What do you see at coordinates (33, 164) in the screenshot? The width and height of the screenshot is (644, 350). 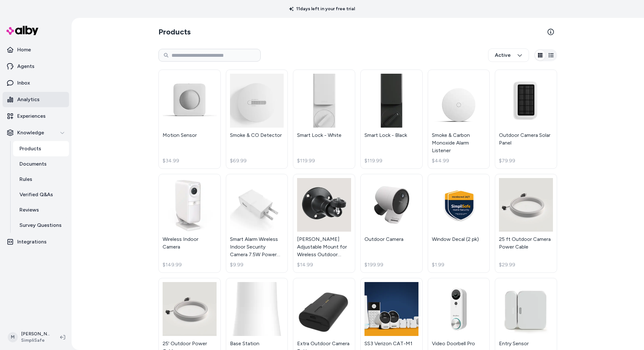 I see `p: Documents` at bounding box center [33, 164].